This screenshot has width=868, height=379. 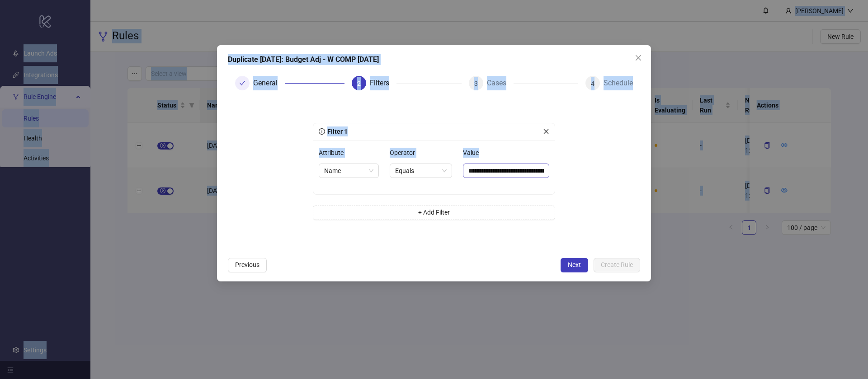 What do you see at coordinates (383, 83) in the screenshot?
I see `div: Filters` at bounding box center [383, 83].